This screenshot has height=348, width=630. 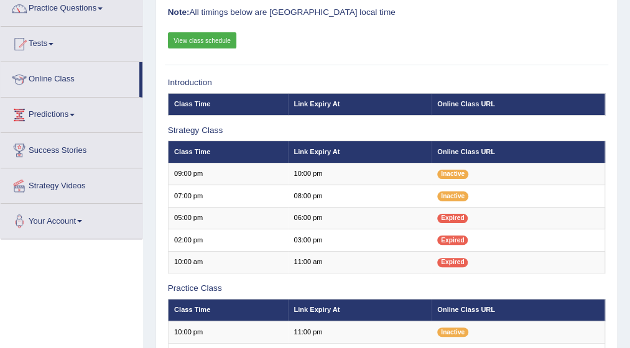 I want to click on td: 10:00 am, so click(x=228, y=262).